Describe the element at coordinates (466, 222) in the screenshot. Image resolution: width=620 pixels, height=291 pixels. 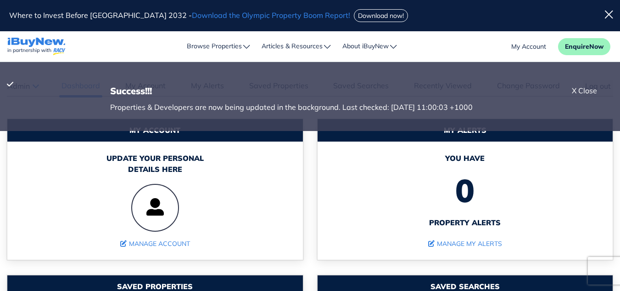
I see `span: property alerts` at that location.